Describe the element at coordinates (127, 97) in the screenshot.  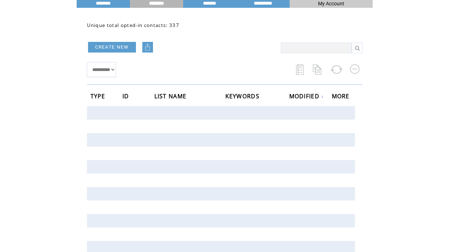
I see `span: ID` at that location.